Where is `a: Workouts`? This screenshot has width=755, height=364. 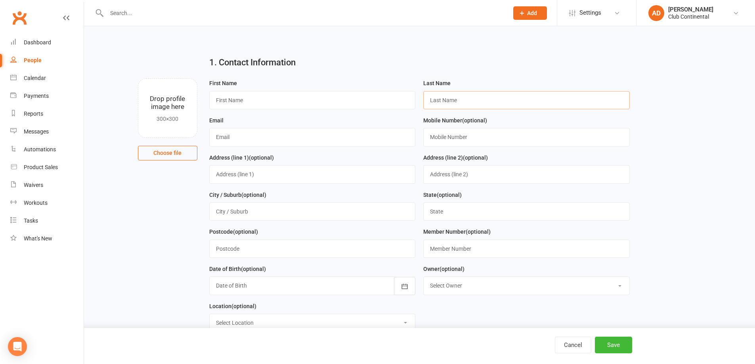 a: Workouts is located at coordinates (47, 203).